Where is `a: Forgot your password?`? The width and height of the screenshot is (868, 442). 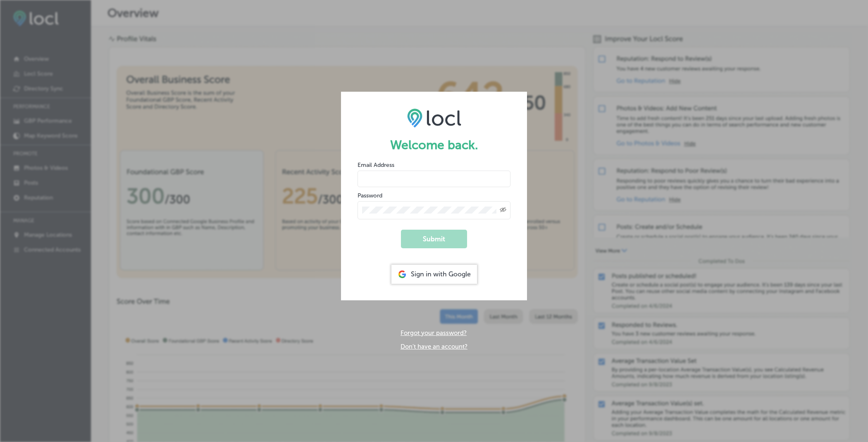
a: Forgot your password? is located at coordinates (433, 333).